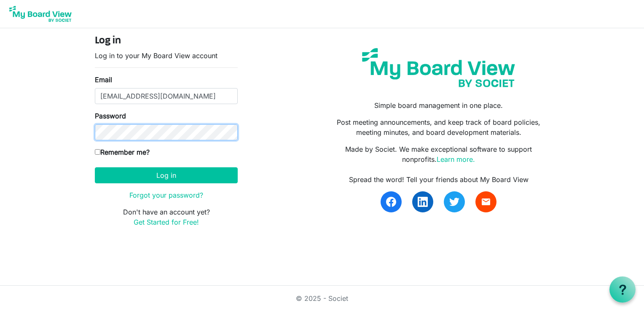 Image resolution: width=644 pixels, height=311 pixels. Describe the element at coordinates (122, 152) in the screenshot. I see `label: Remember me?` at that location.